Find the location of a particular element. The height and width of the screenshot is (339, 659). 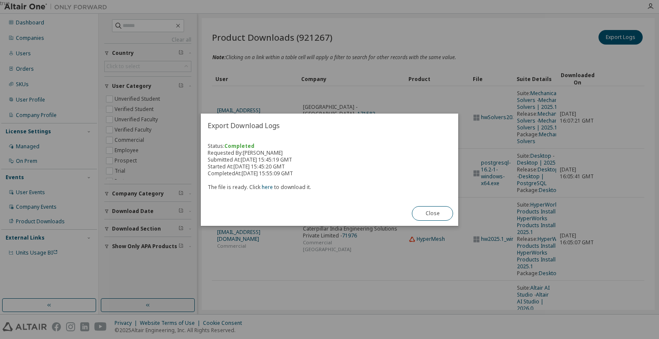

h2: Export Download Logs is located at coordinates (329, 126).